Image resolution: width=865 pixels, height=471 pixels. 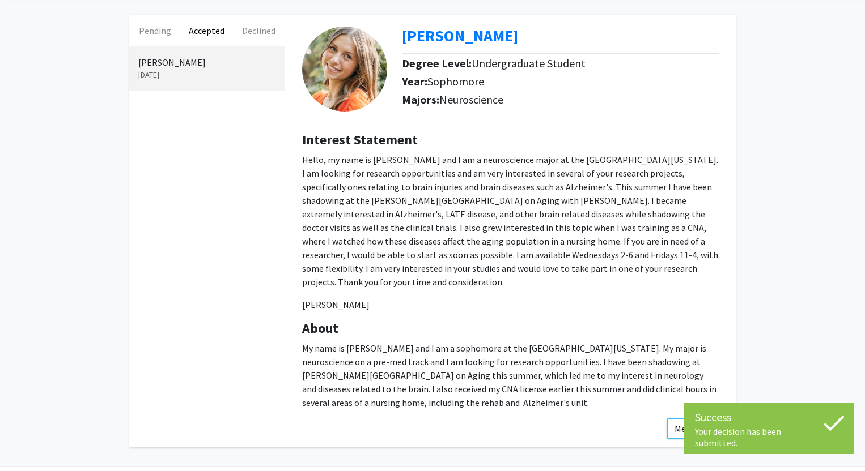 What do you see at coordinates (360, 139) in the screenshot?
I see `b: Interest Statement` at bounding box center [360, 139].